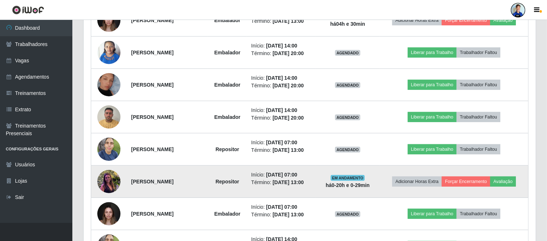 The width and height of the screenshot is (547, 241). What do you see at coordinates (109, 52) in the screenshot?
I see `img: 1629379832673.jpeg` at bounding box center [109, 52].